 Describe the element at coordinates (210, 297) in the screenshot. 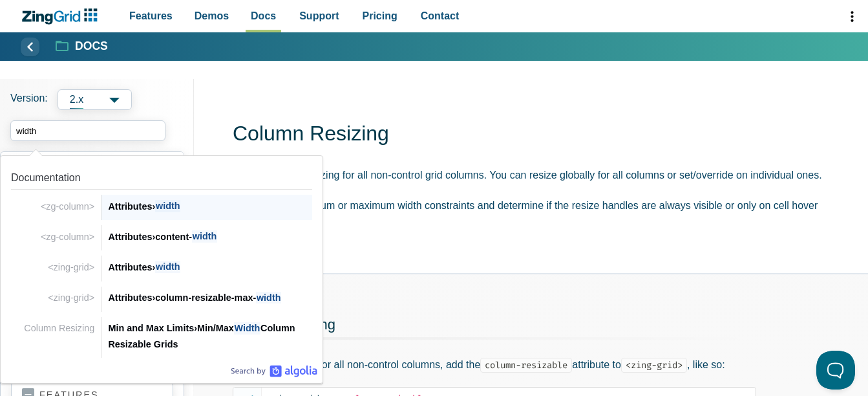

I see `div: Attributes column-resizable-max-` at that location.